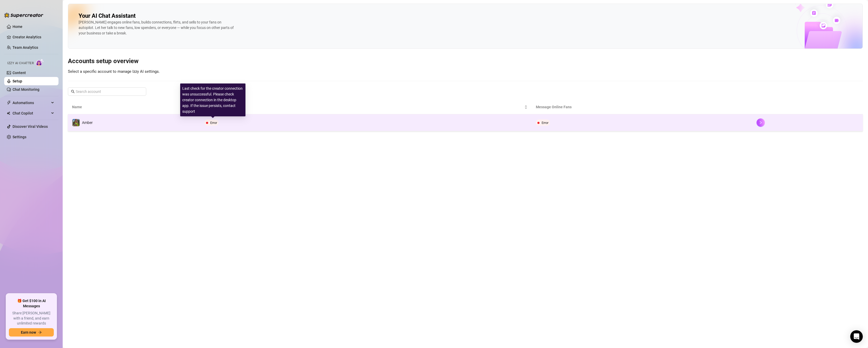  What do you see at coordinates (23, 15) in the screenshot?
I see `img: logo-BBDzfeDw.svg` at bounding box center [23, 15].